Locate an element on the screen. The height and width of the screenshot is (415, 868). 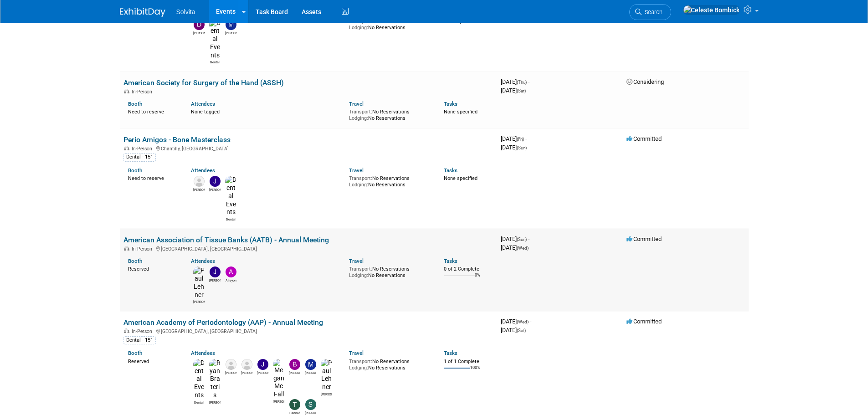
img: Tiannah Halcomb is located at coordinates (295, 405).